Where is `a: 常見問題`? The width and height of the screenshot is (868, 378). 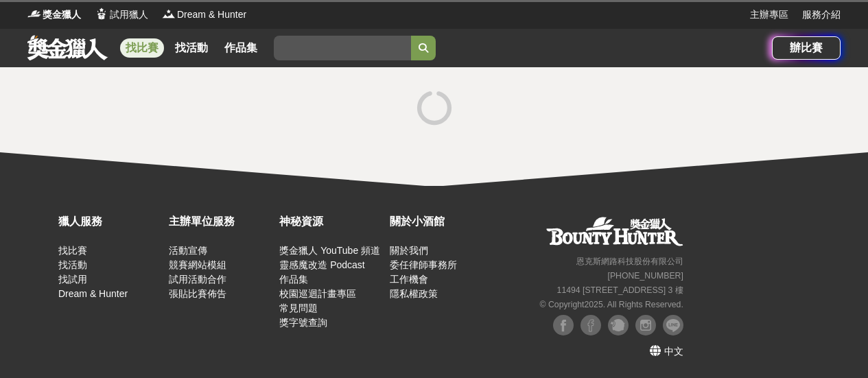
a: 常見問題 is located at coordinates (298, 308).